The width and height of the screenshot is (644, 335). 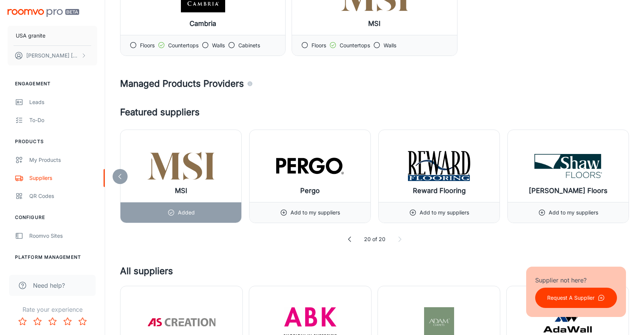 I want to click on button: Rate 3 star, so click(x=52, y=321).